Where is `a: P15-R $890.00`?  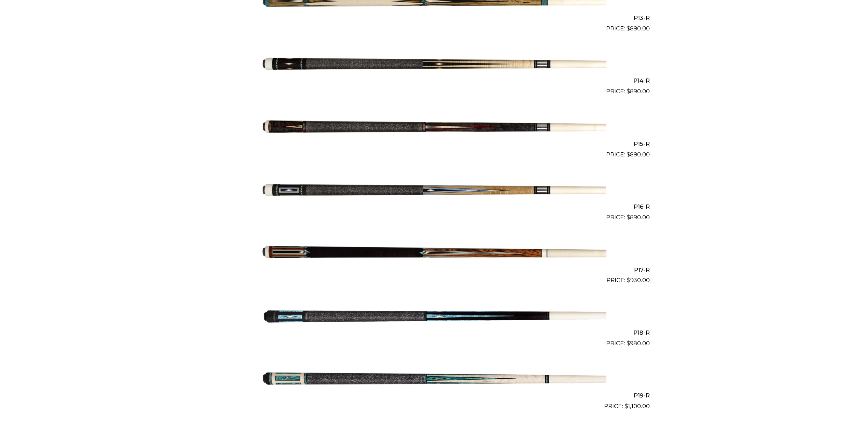 a: P15-R $890.00 is located at coordinates (434, 129).